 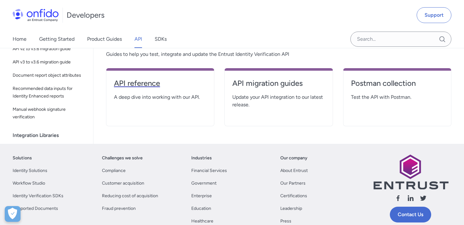 What do you see at coordinates (49, 93) in the screenshot?
I see `a: Recommended data inputs for Identity Enhanced reports` at bounding box center [49, 93].